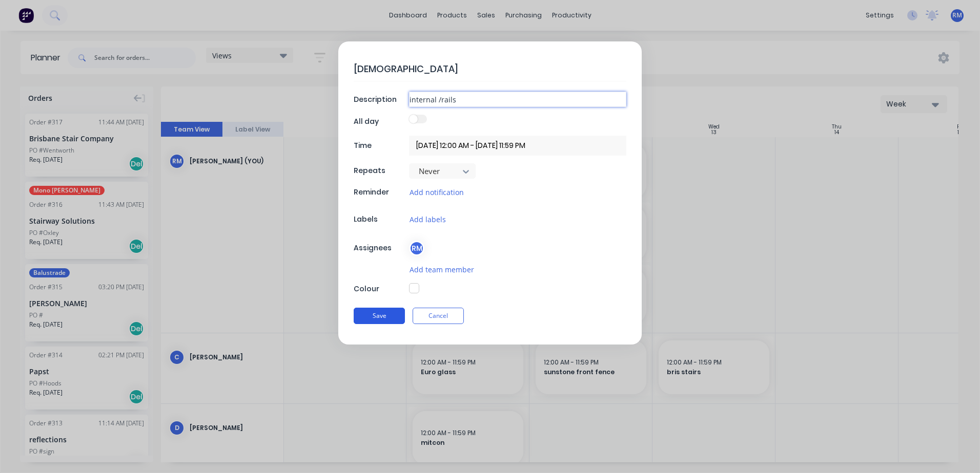 The height and width of the screenshot is (473, 980). What do you see at coordinates (437, 192) in the screenshot?
I see `button: Add notification` at bounding box center [437, 192].